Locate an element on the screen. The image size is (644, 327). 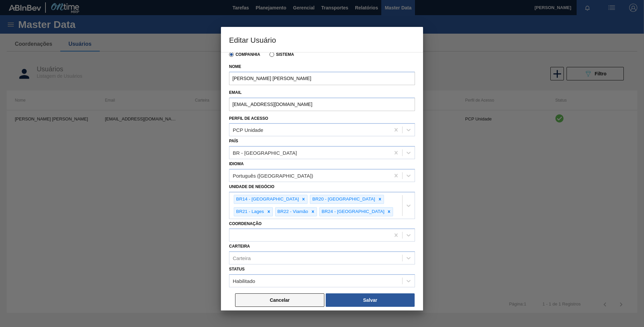
label: Nome is located at coordinates (322, 67).